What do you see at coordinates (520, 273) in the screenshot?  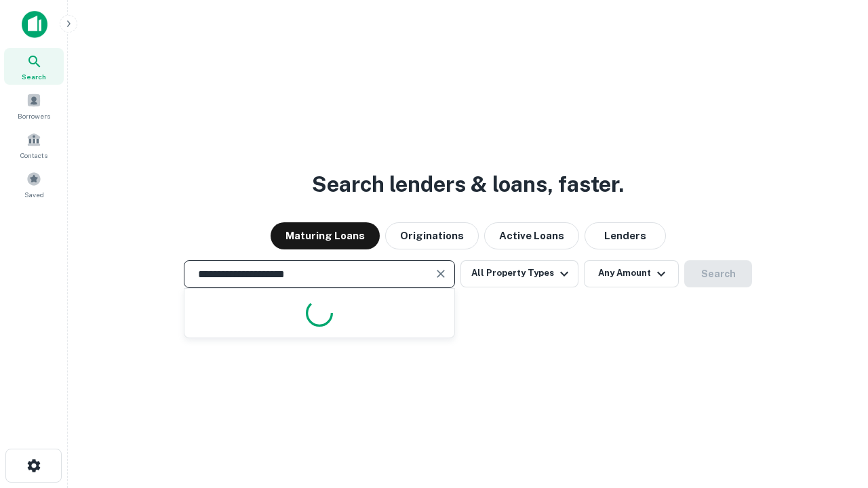 I see `button: All Property Types` at bounding box center [520, 273].